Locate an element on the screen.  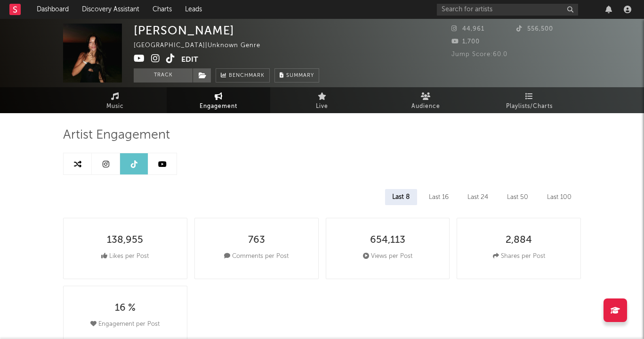
div: Last 100 is located at coordinates (560, 197).